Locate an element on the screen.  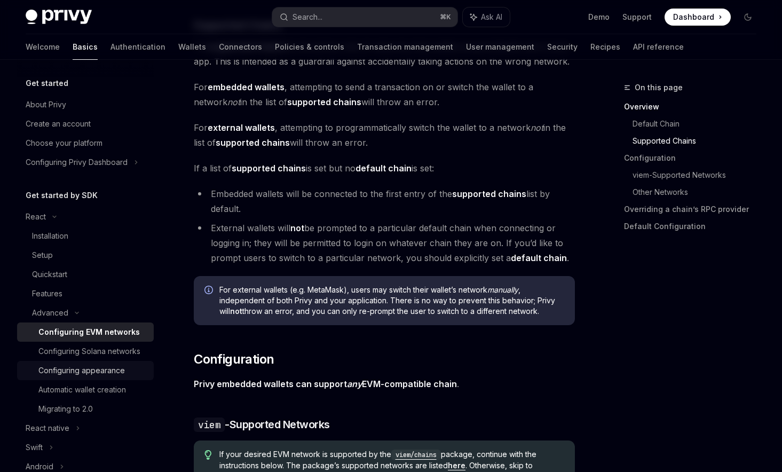
strong: external wallets is located at coordinates (241, 128).